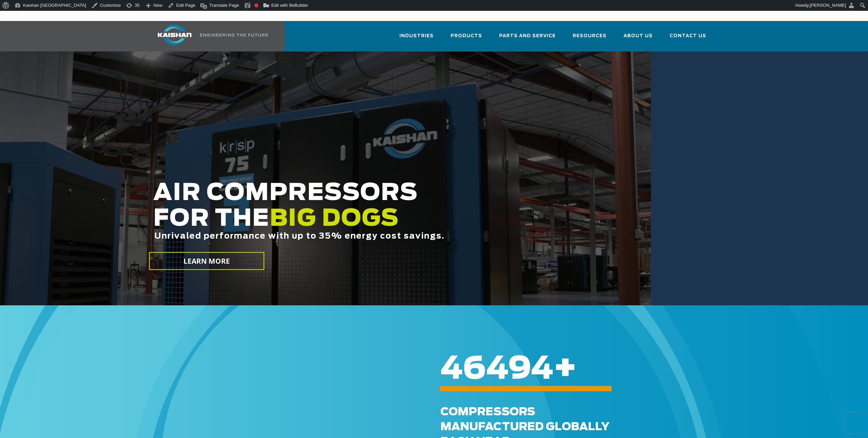 This screenshot has width=868, height=438. Describe the element at coordinates (688, 36) in the screenshot. I see `span: Contact Us` at that location.